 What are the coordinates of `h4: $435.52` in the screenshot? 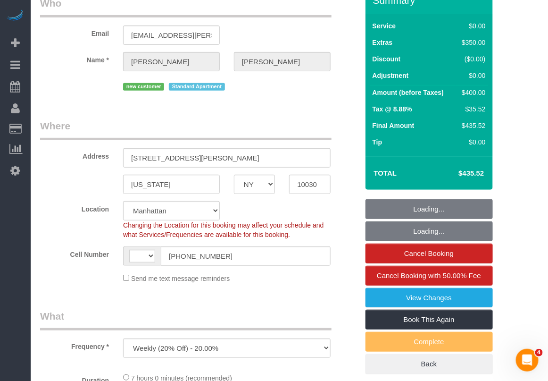 It's located at (457, 173).